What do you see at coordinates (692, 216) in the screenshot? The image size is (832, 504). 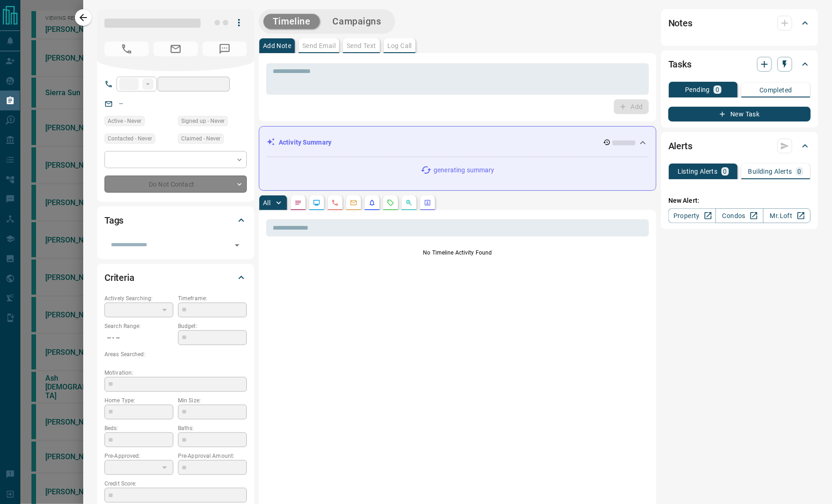 I see `a: Property` at bounding box center [692, 216].